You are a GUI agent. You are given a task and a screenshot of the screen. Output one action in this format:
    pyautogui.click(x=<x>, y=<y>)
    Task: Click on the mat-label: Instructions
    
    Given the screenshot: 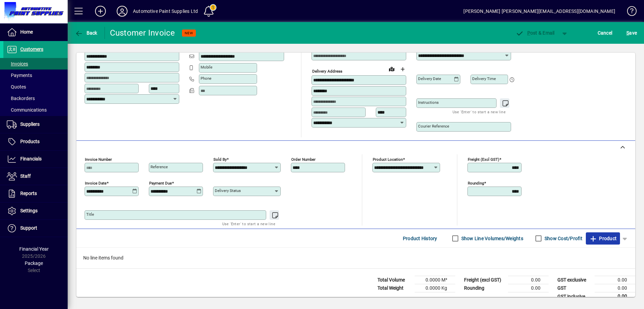 What is the action you would take?
    pyautogui.click(x=428, y=102)
    